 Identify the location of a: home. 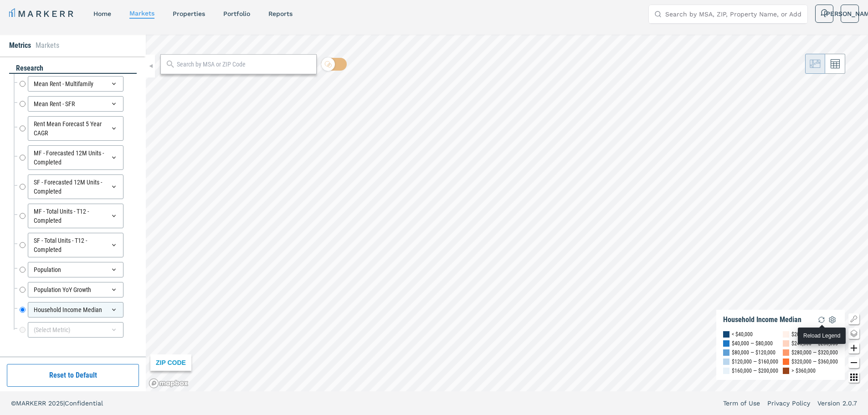
(102, 14).